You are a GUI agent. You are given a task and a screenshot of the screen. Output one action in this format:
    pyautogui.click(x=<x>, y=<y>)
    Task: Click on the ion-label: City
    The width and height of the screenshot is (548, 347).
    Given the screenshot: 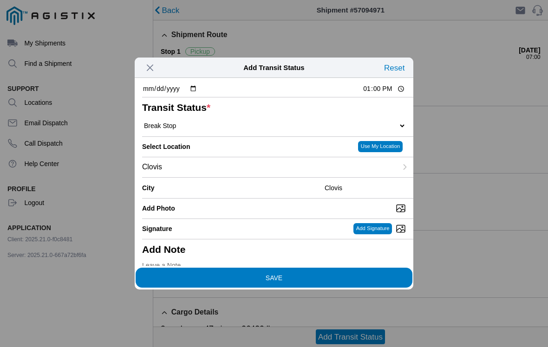 What is the action you would take?
    pyautogui.click(x=231, y=188)
    